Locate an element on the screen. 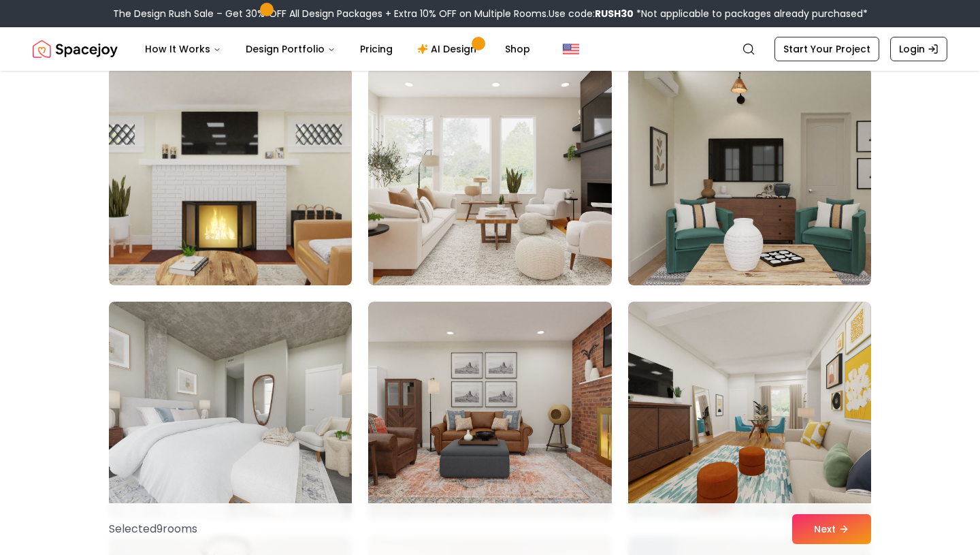 Image resolution: width=980 pixels, height=555 pixels. img: Room room-69 is located at coordinates (750, 177).